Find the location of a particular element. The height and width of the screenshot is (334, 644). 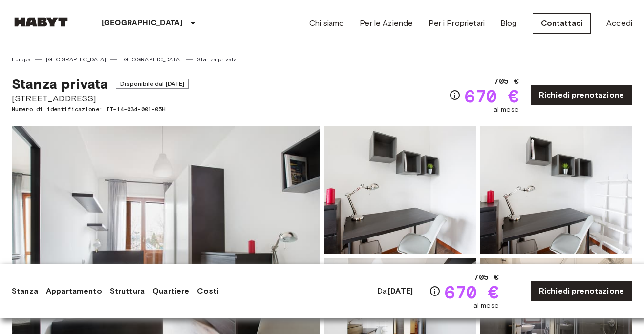

a: Appartamento is located at coordinates (74, 291).